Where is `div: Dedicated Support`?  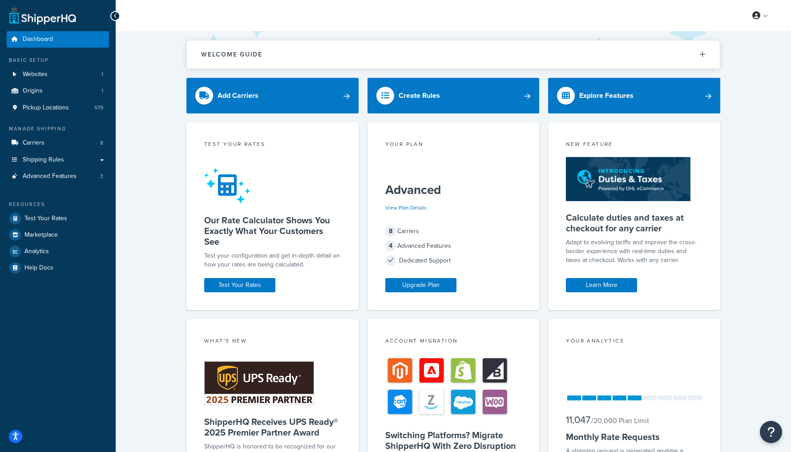 div: Dedicated Support is located at coordinates (453, 261).